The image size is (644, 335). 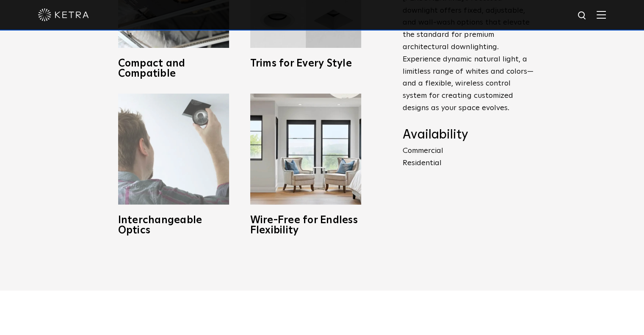 I want to click on h3: Wire-Free for Endless Flexibility, so click(x=305, y=225).